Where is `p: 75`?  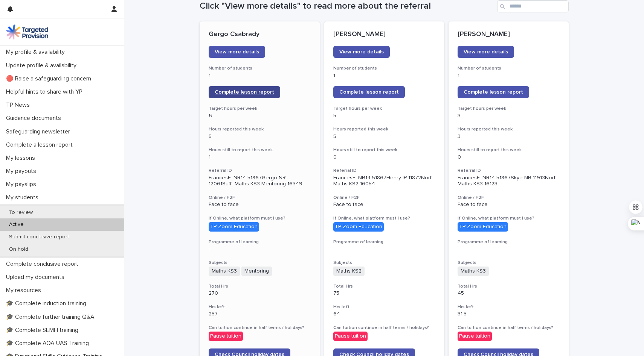 p: 75 is located at coordinates (384, 294).